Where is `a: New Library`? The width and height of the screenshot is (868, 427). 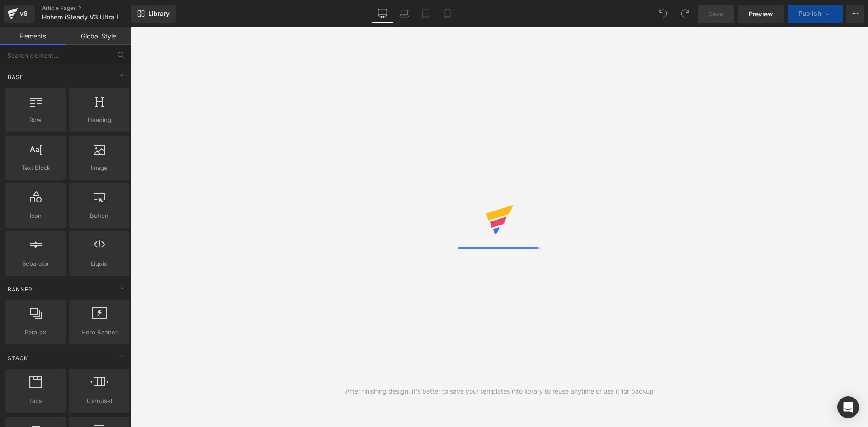
a: New Library is located at coordinates (153, 14).